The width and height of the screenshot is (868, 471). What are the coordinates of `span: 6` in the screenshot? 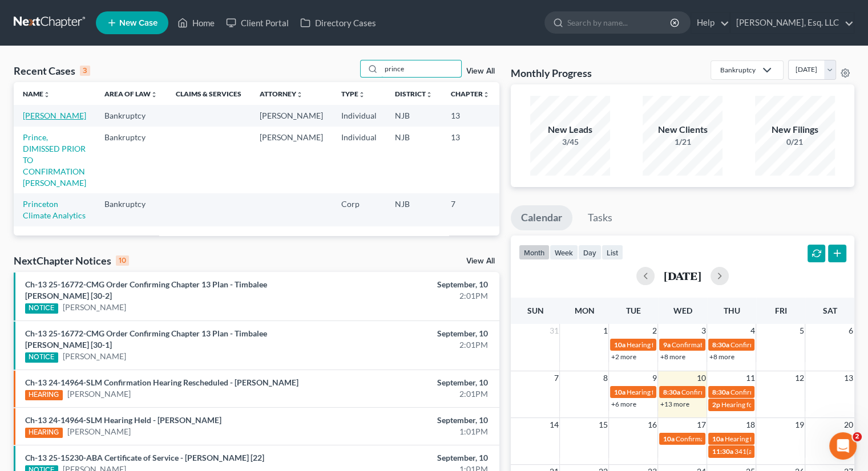 It's located at (851, 331).